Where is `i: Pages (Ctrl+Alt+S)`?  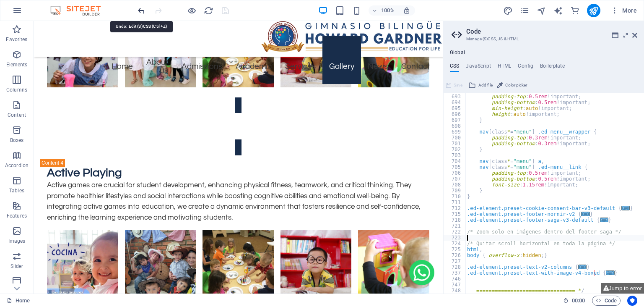
i: Pages (Ctrl+Alt+S) is located at coordinates (524, 10).